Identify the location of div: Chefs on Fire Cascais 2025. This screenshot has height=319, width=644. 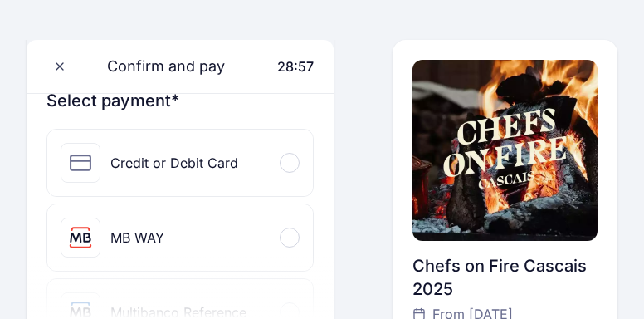
(505, 278).